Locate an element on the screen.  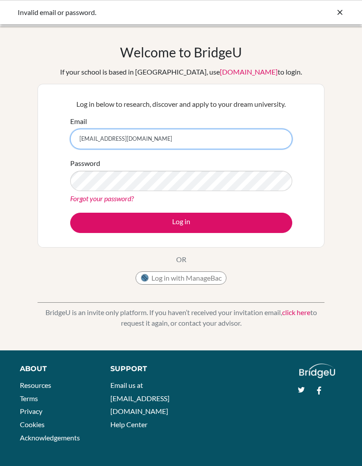
a: Cookies is located at coordinates (32, 424).